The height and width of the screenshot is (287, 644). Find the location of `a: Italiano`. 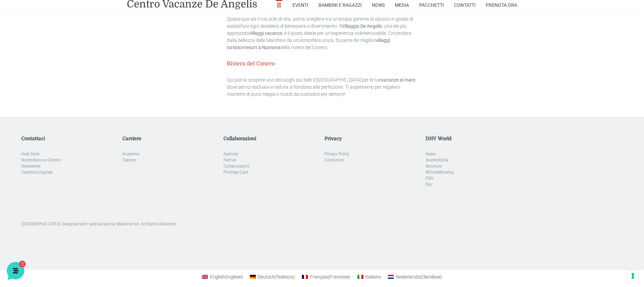

a: Italiano is located at coordinates (369, 277).